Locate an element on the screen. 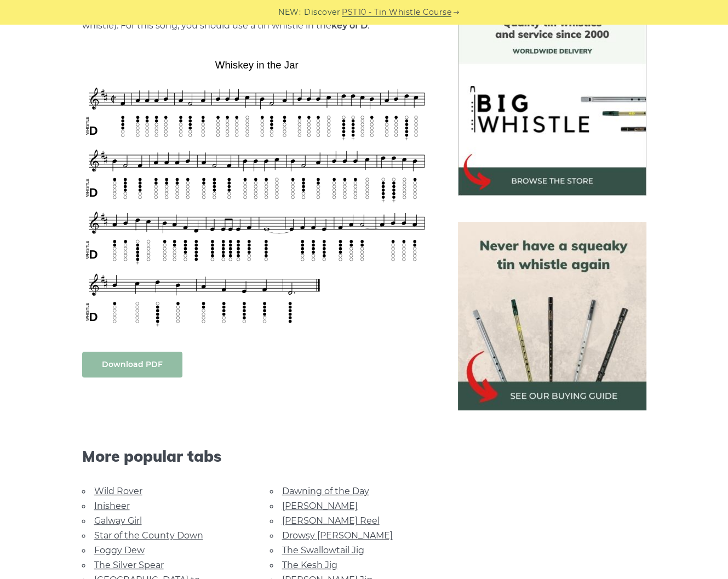  a: Foggy Dew is located at coordinates (119, 550).